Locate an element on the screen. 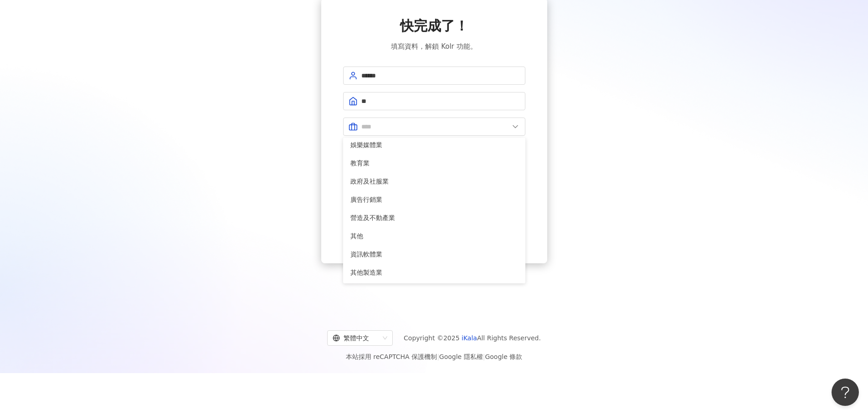 This screenshot has width=868, height=415. span: 廣告行銷業 is located at coordinates (434, 199).